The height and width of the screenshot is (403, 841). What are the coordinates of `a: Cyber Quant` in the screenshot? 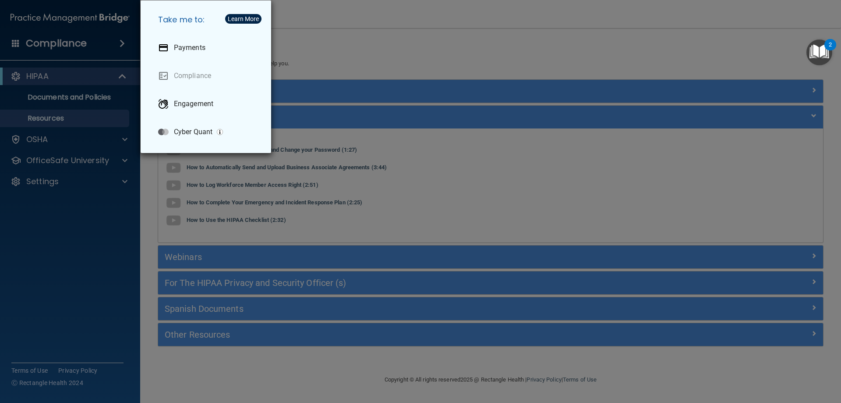 It's located at (208, 132).